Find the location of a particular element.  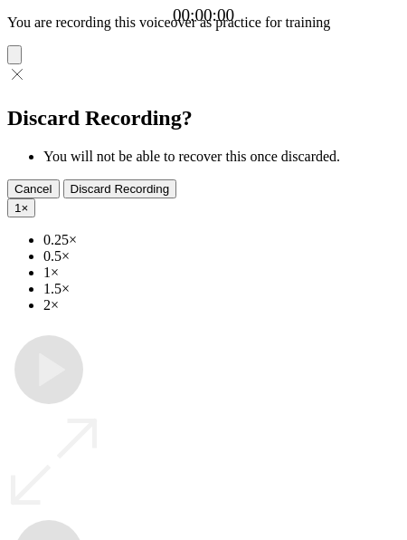

li: You will not be able to recover this once discarded. is located at coordinates (222, 157).